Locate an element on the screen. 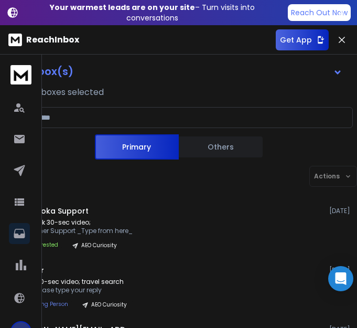 This screenshot has width=357, height=328. a: Reach Out Now is located at coordinates (320, 13).